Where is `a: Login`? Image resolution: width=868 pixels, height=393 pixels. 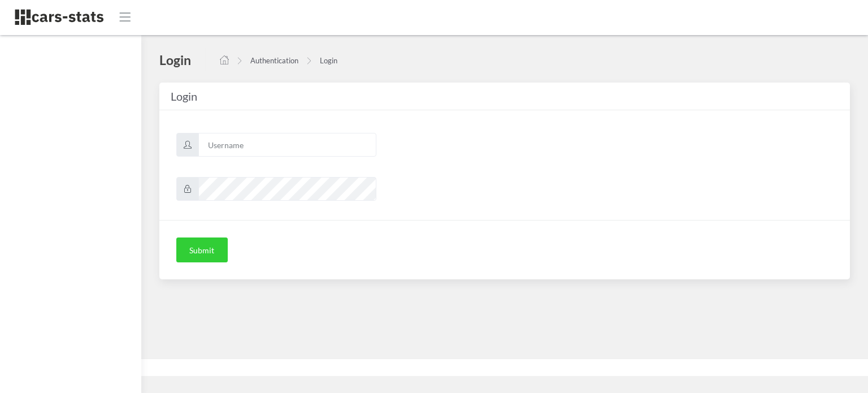 a: Login is located at coordinates (328, 61).